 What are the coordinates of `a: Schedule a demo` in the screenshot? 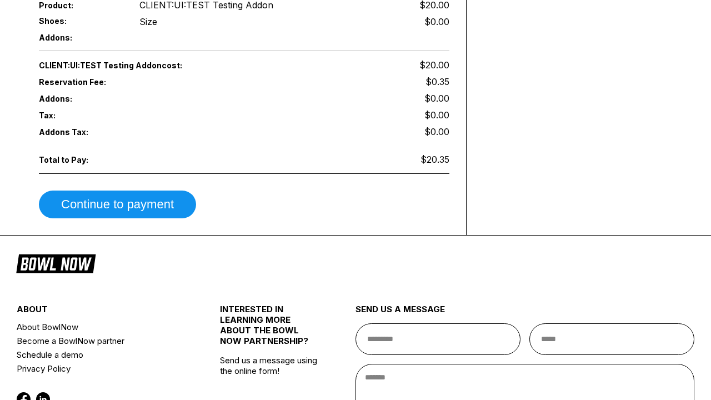 It's located at (101, 355).